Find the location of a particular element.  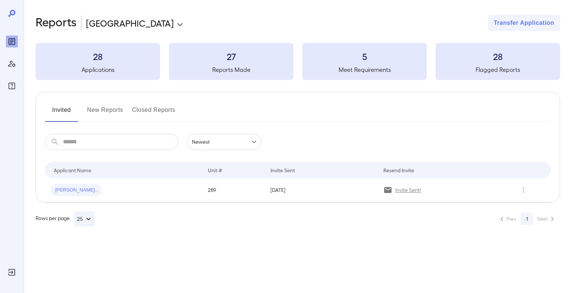

div: Invite Sent is located at coordinates (283, 170).